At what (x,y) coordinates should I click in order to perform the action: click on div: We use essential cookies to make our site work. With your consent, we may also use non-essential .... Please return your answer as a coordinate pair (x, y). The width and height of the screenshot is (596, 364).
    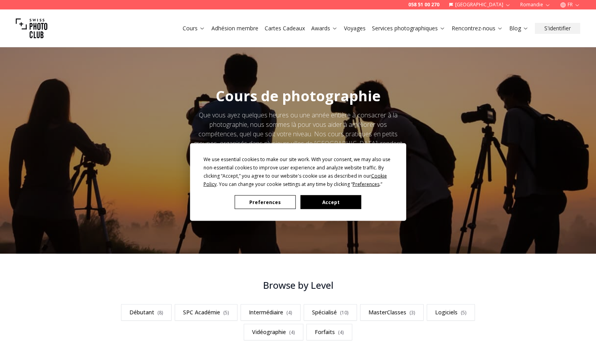
    Looking at the image, I should click on (298, 172).